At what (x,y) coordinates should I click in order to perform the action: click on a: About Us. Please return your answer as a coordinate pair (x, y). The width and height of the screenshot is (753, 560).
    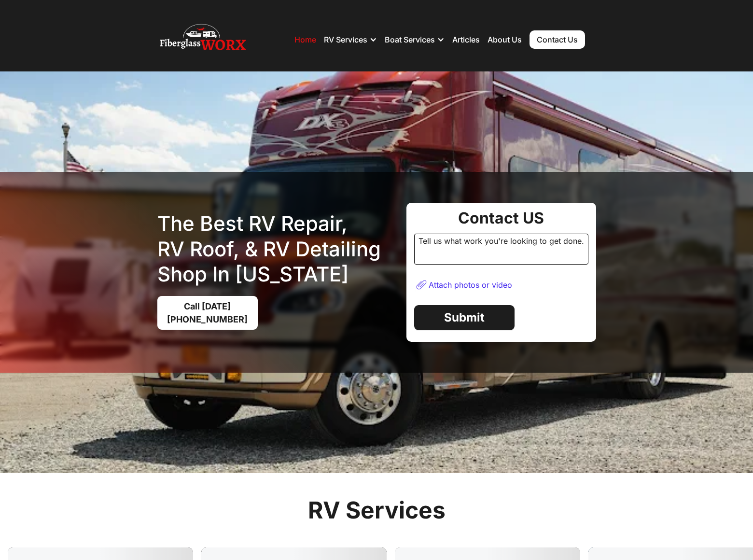
    Looking at the image, I should click on (504, 39).